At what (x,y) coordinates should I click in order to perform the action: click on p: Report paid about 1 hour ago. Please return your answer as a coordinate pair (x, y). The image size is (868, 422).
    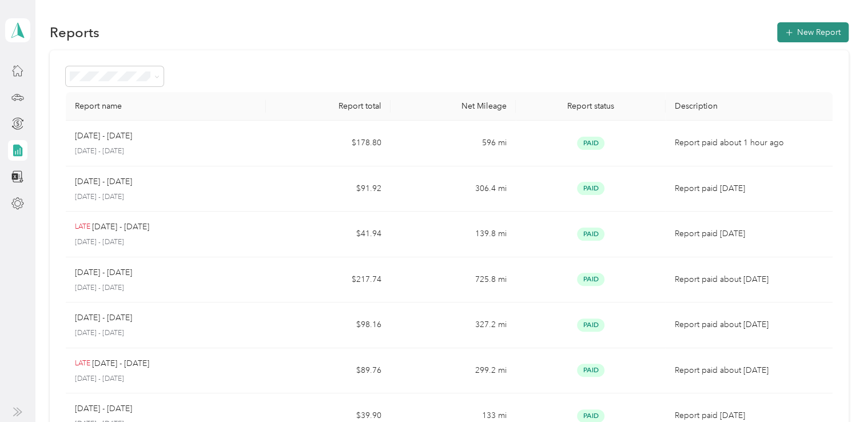
    Looking at the image, I should click on (749, 143).